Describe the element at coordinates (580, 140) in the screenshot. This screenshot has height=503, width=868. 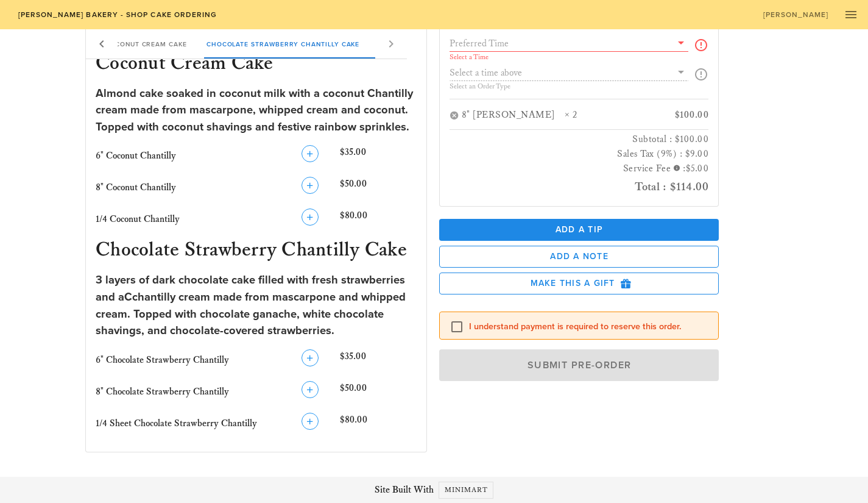
I see `h3: Subtotal : $100.00` at that location.